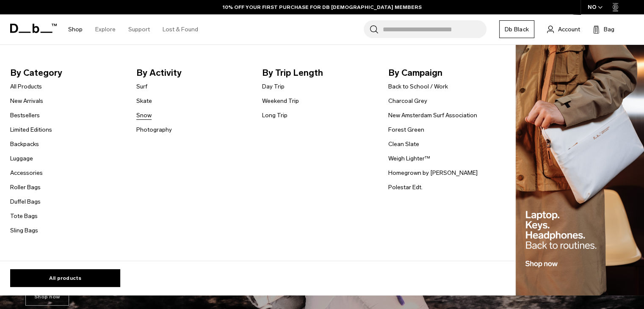 The image size is (644, 309). I want to click on button: Bag, so click(603, 29).